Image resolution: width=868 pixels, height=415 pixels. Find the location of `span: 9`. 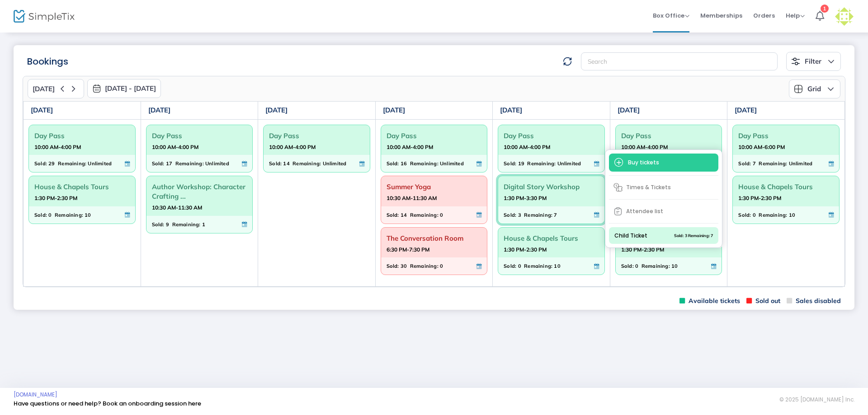

span: 9 is located at coordinates (167, 225).